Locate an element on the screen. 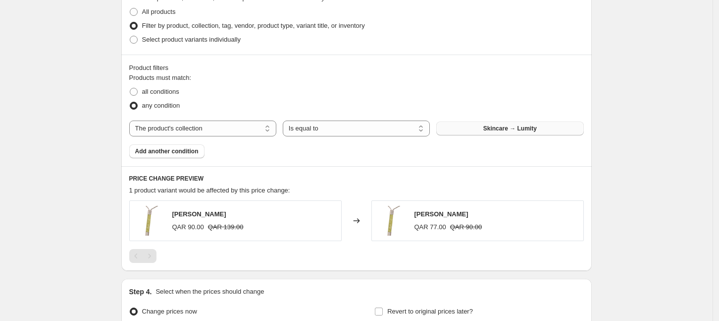 The height and width of the screenshot is (321, 719). button: Add another condition is located at coordinates (167, 151).